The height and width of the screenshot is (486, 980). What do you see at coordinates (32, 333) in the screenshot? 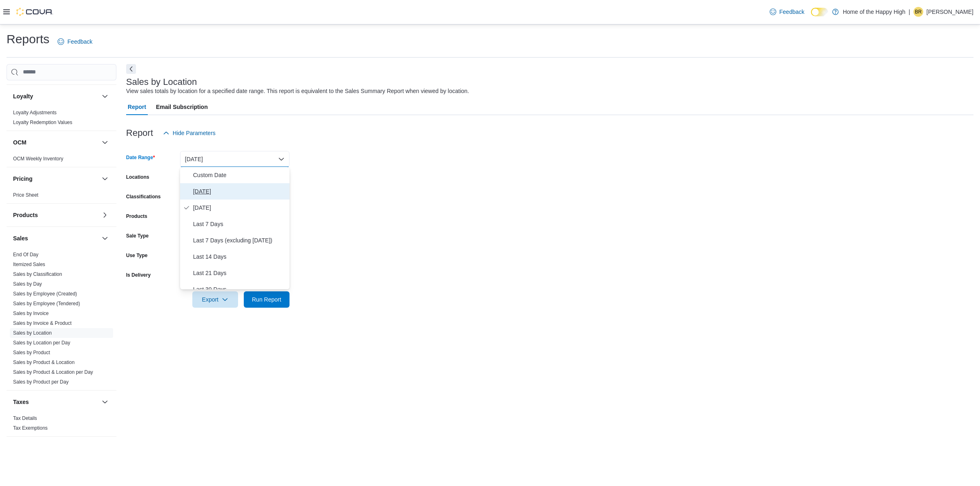
I see `span: Sales by Location` at bounding box center [32, 333].